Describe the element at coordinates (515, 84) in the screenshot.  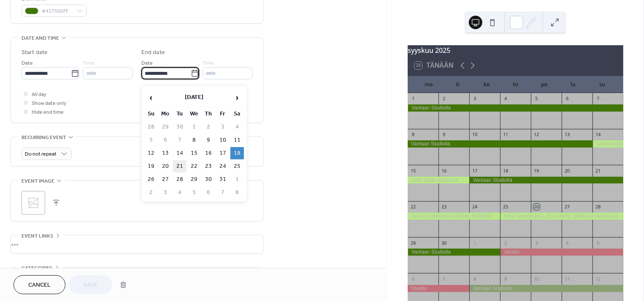
I see `div: to` at that location.